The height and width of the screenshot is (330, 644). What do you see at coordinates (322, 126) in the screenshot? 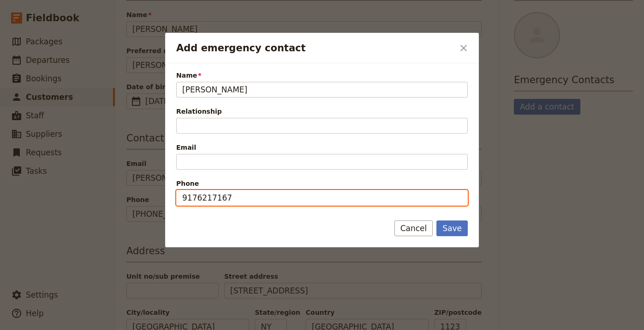
I see `input: Relationship` at bounding box center [322, 126].